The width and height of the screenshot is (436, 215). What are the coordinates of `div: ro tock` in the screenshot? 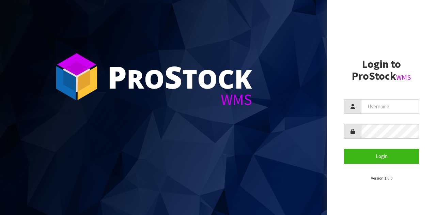 It's located at (180, 77).